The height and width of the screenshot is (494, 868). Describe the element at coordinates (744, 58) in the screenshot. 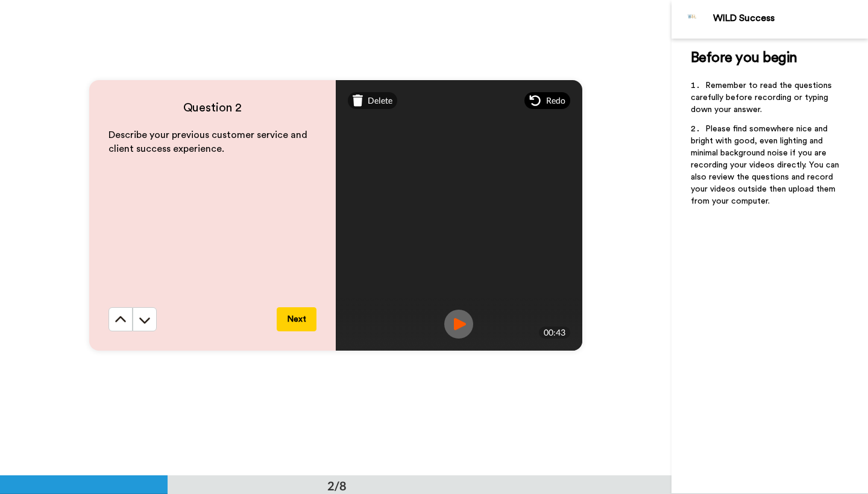

I see `span: Before you begin` at that location.